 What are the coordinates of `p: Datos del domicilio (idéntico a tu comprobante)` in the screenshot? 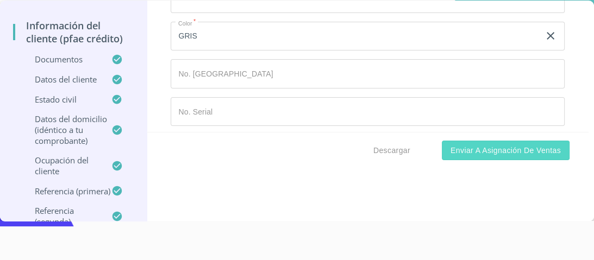 It's located at (62, 130).